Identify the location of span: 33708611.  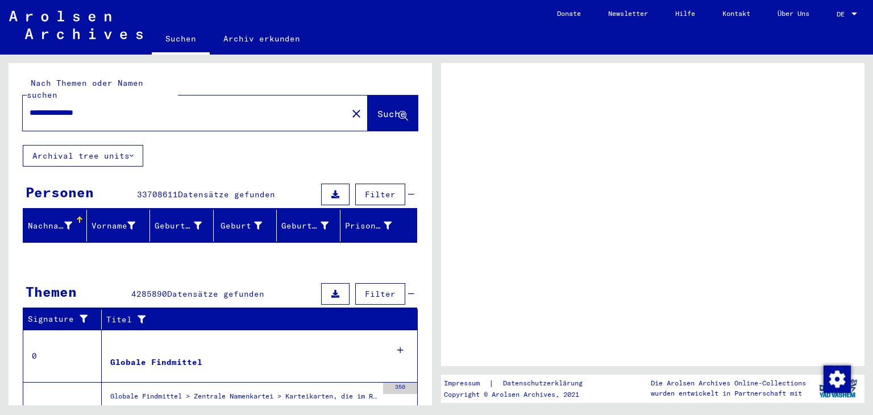
(157, 194).